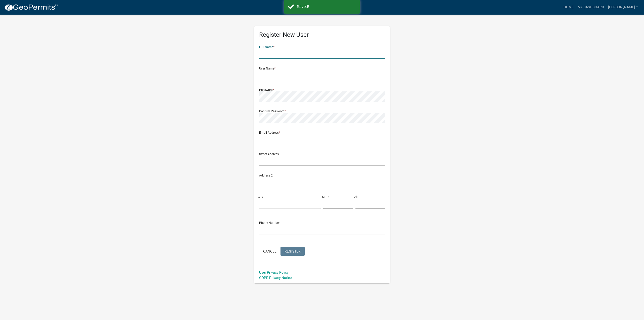 The height and width of the screenshot is (320, 644). I want to click on div: Saved!, so click(326, 7).